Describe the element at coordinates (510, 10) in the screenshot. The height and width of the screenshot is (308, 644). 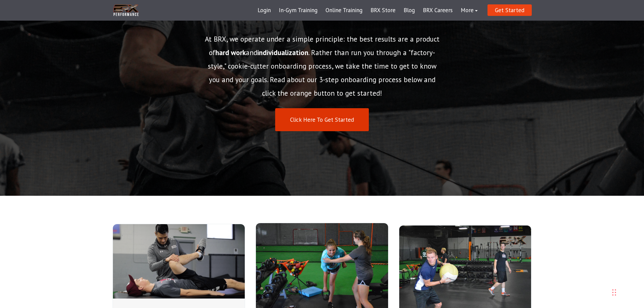
I see `a: Get Started` at that location.